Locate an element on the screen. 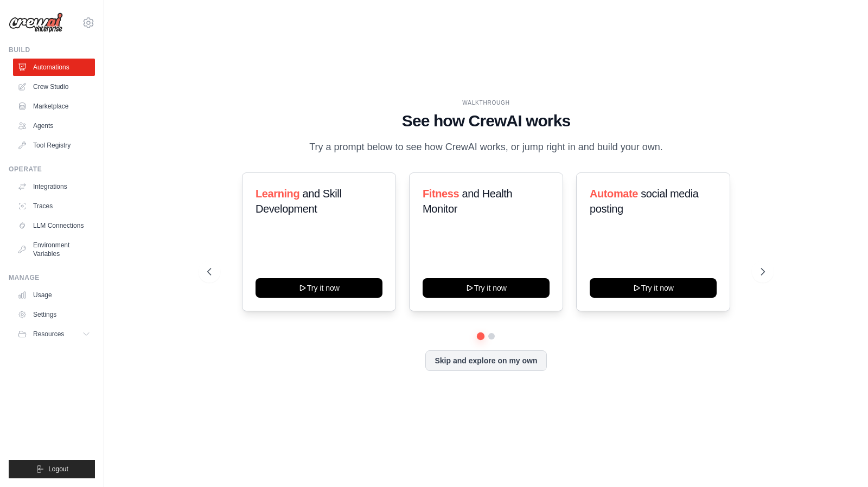  h1: See how CrewAI works is located at coordinates (485, 121).